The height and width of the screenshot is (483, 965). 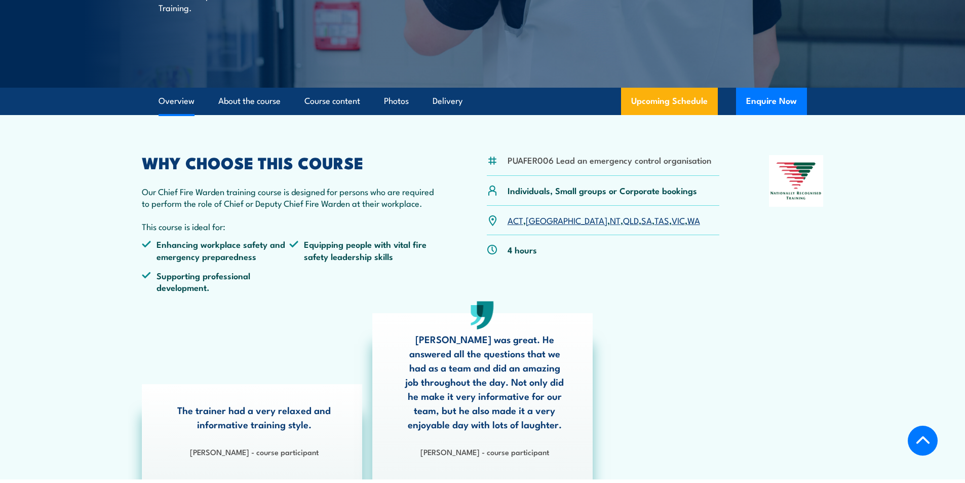 What do you see at coordinates (522, 249) in the screenshot?
I see `p: 4 hours` at bounding box center [522, 249].